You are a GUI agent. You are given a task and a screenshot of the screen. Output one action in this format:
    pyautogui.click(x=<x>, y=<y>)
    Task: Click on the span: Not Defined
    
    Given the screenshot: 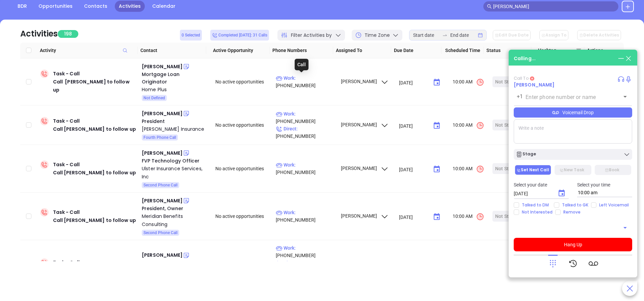 What is the action you would take?
    pyautogui.click(x=155, y=98)
    